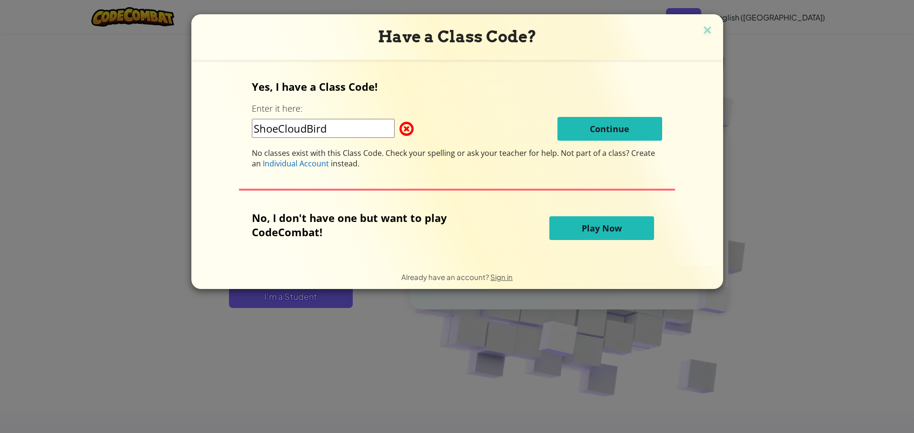  What do you see at coordinates (501, 277) in the screenshot?
I see `span: Sign in` at bounding box center [501, 277].